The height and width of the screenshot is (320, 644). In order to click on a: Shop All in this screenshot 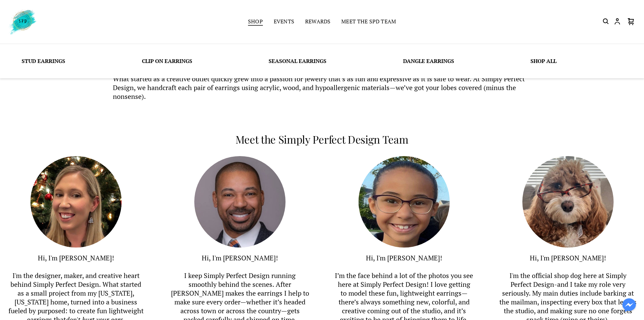, I will do `click(543, 61)`.